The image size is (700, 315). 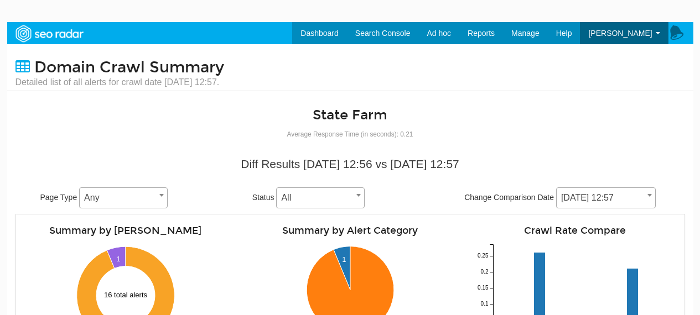 I want to click on span: Any, so click(x=123, y=198).